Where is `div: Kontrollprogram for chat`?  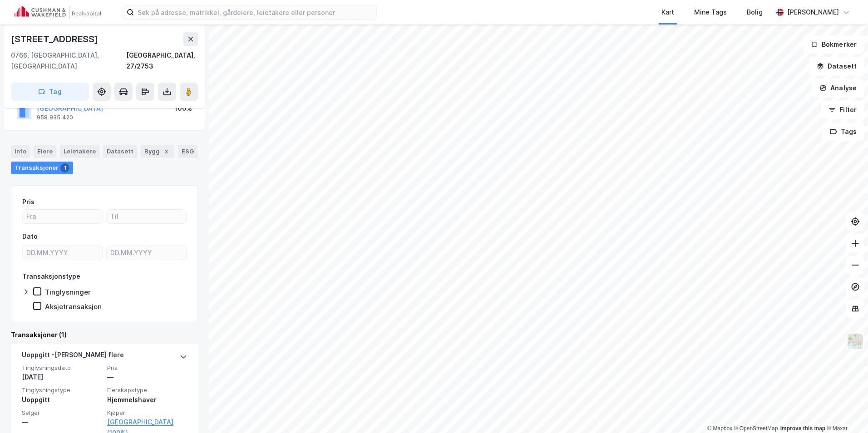 div: Kontrollprogram for chat is located at coordinates (845, 411).